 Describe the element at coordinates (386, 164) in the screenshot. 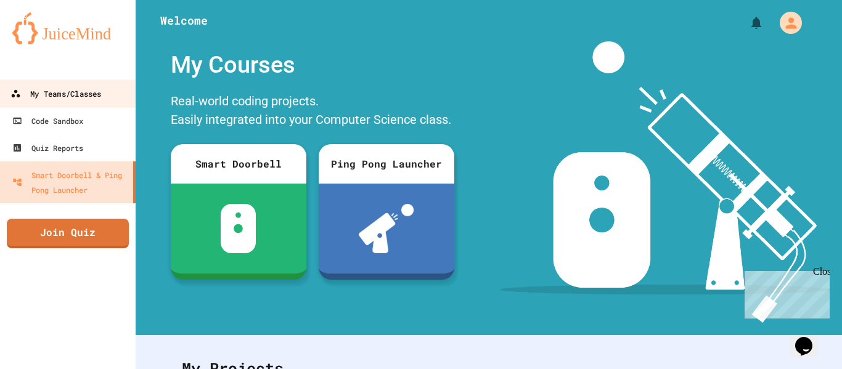

I see `div: Ping Pong Launcher` at that location.